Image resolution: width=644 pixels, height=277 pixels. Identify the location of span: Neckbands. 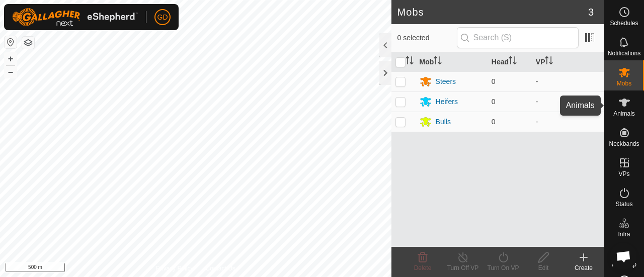
(624, 144).